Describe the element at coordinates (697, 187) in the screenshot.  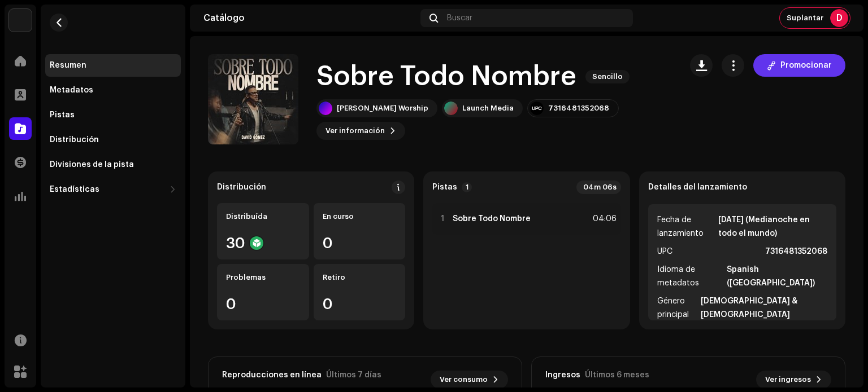
I see `strong: Detalles del lanzamiento` at that location.